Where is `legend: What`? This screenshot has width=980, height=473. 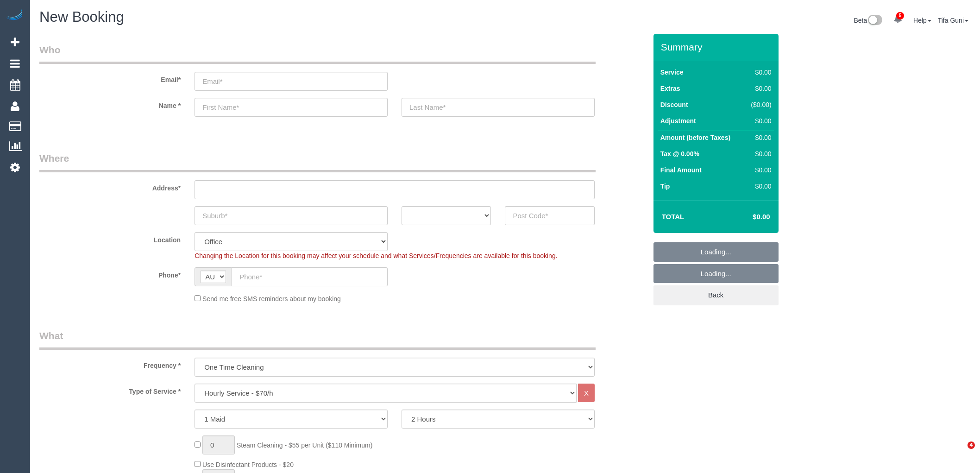
legend: What is located at coordinates (317, 339).